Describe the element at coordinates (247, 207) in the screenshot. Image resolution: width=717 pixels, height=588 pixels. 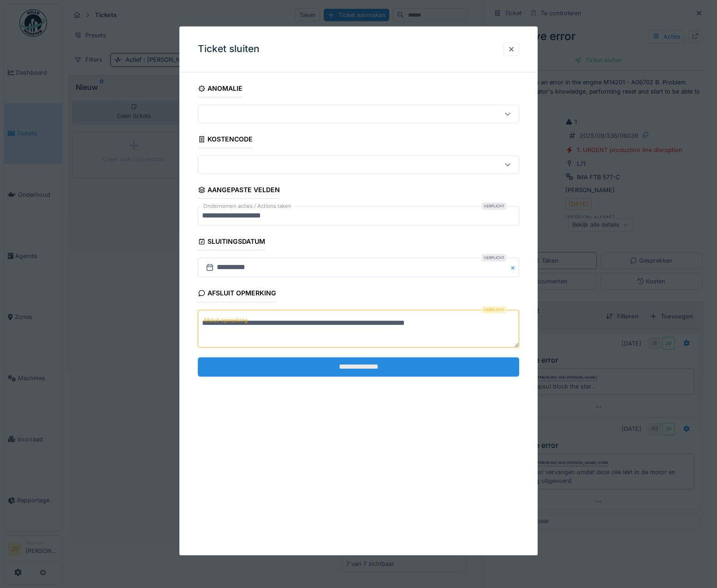
I see `label: Ondernomen acties / Actions taken` at that location.